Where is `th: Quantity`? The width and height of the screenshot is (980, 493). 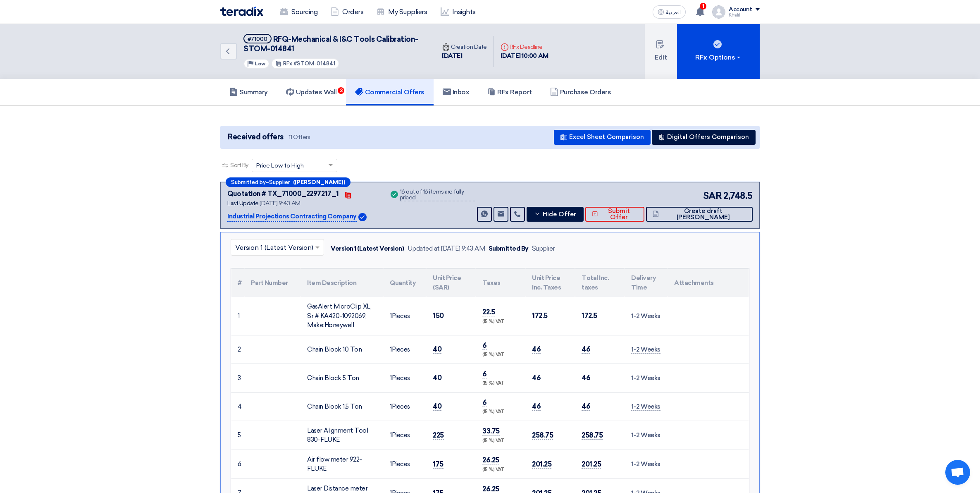 th: Quantity is located at coordinates (405, 282).